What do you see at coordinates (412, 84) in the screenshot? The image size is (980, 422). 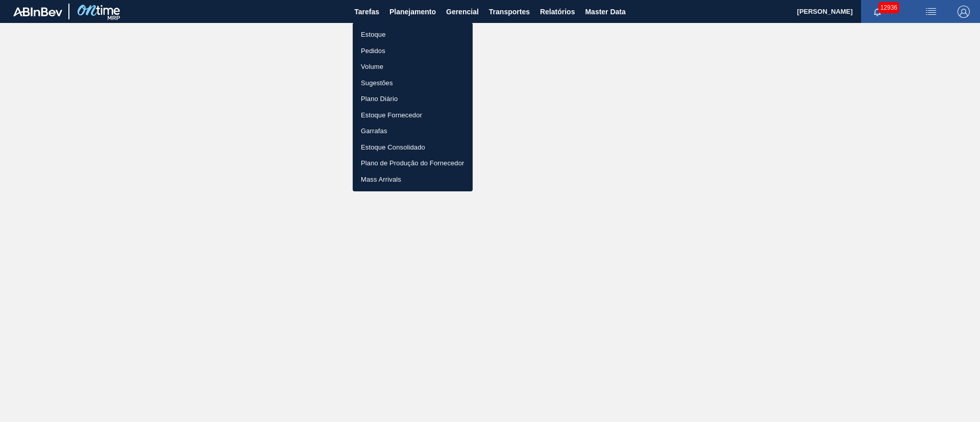 I see `li: Sugestões` at bounding box center [412, 84].